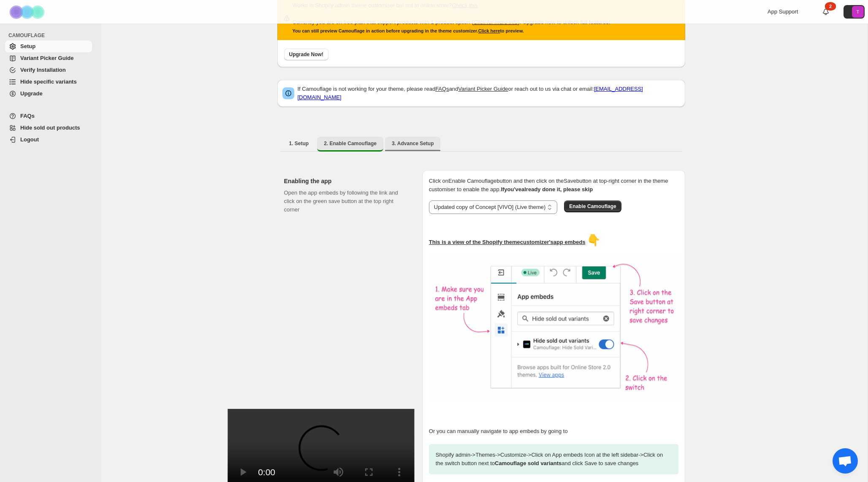 The width and height of the screenshot is (868, 482). What do you see at coordinates (49, 94) in the screenshot?
I see `a: Upgrade` at bounding box center [49, 94].